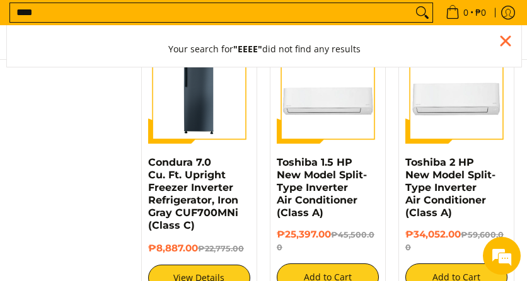 The height and width of the screenshot is (281, 527). What do you see at coordinates (328, 241) in the screenshot?
I see `h6: ₱25,397.00` at bounding box center [328, 241].